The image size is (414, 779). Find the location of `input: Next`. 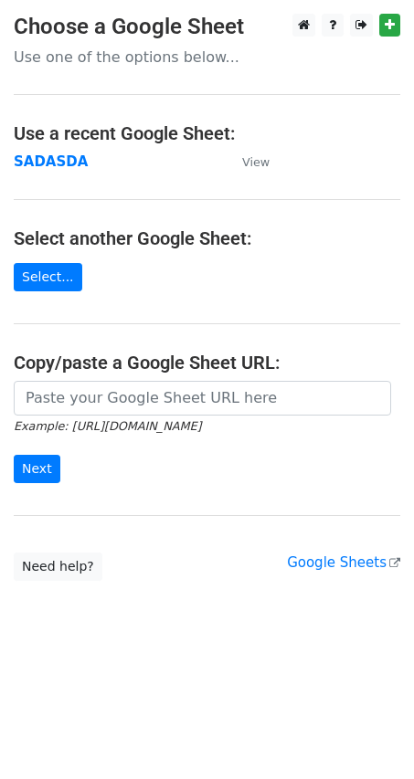

input: Next is located at coordinates (37, 469).